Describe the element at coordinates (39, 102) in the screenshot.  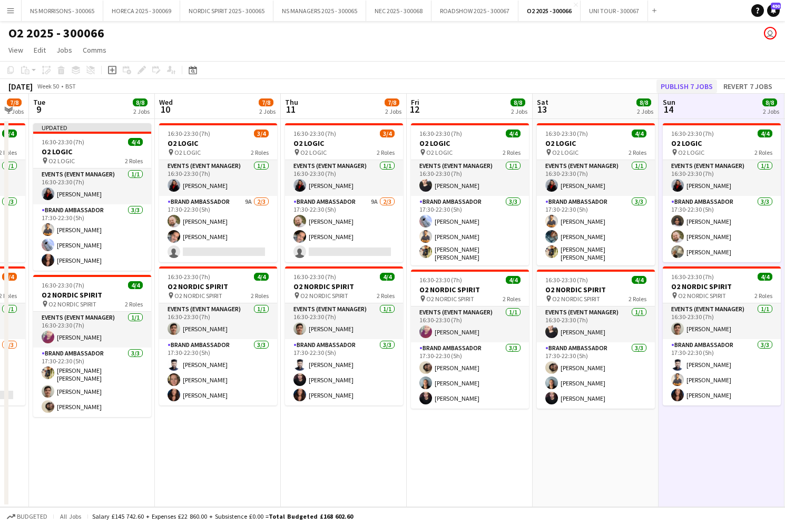
I see `span: Tue` at that location.